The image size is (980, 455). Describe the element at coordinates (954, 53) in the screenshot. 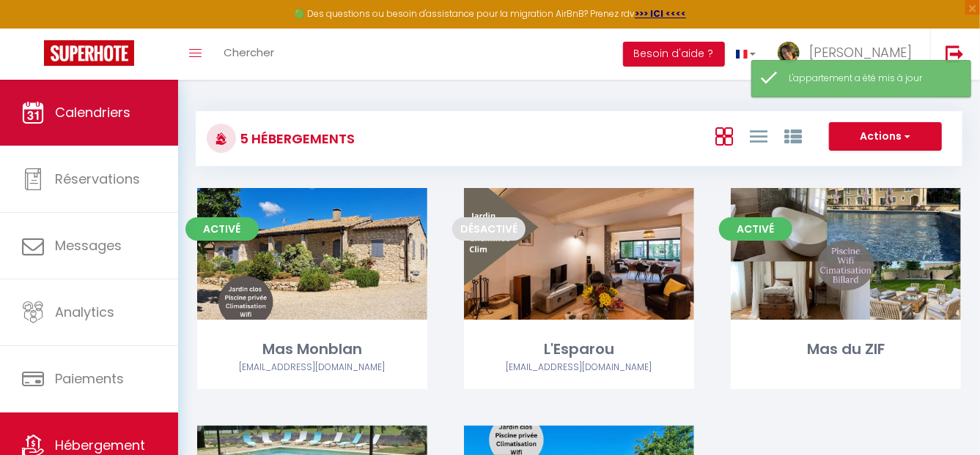

I see `img: logout` at that location.